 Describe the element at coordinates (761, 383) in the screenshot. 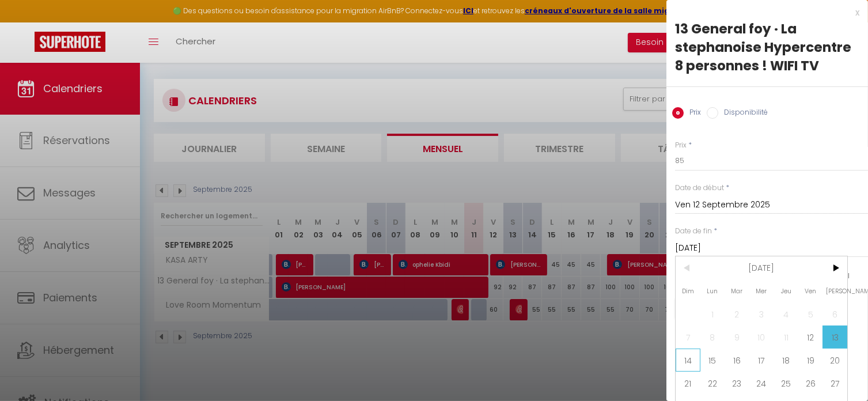

I see `span: 24` at that location.